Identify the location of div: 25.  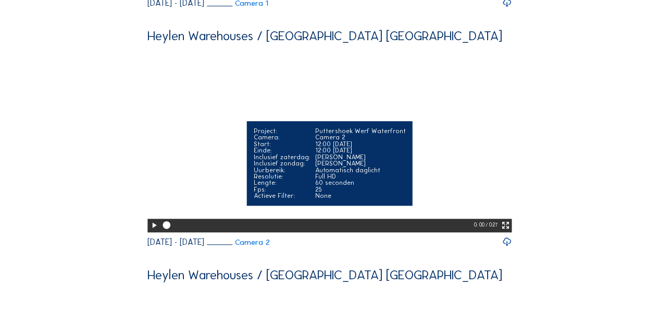
(361, 189).